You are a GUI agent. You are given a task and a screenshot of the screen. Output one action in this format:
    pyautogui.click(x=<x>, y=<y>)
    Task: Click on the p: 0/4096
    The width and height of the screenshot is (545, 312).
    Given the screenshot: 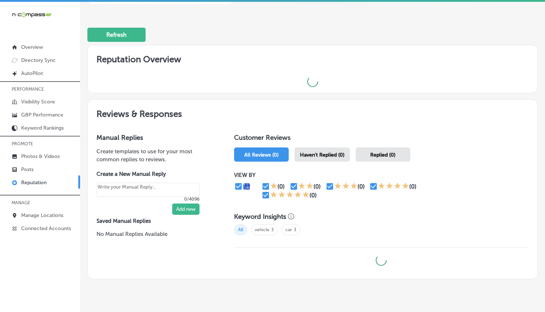 What is the action you would take?
    pyautogui.click(x=148, y=199)
    